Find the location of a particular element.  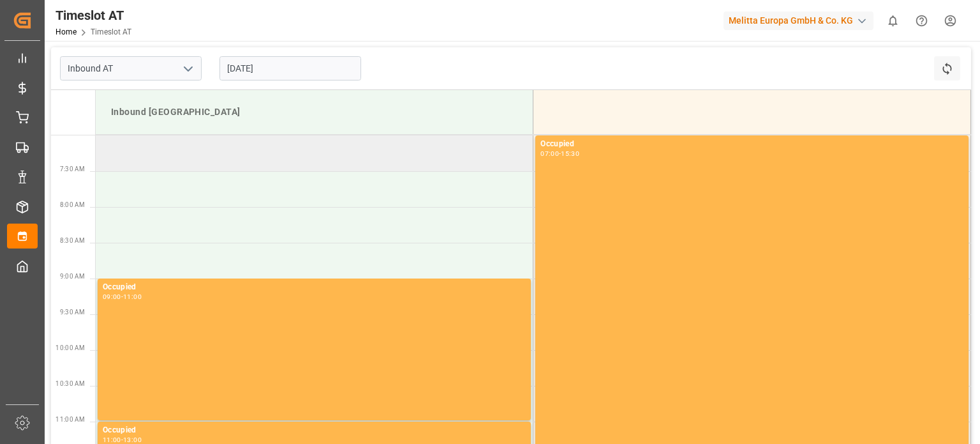

input: Type to search/select is located at coordinates (131, 68).